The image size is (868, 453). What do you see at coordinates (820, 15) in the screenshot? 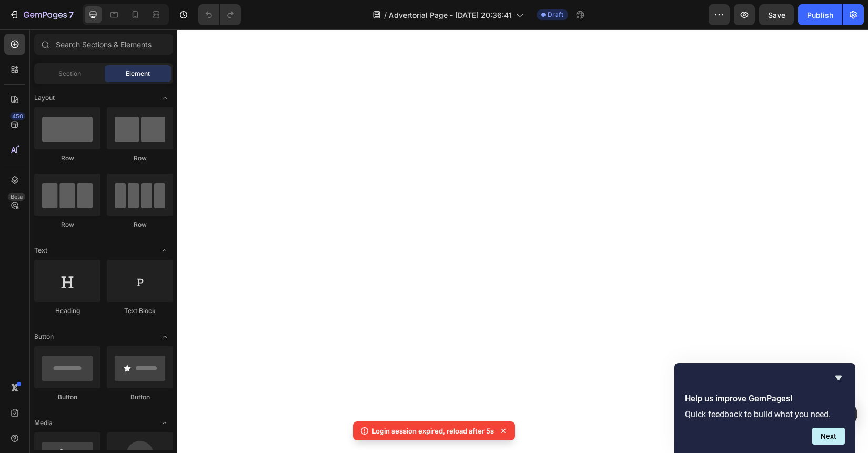
I see `button: Publish` at bounding box center [820, 15].